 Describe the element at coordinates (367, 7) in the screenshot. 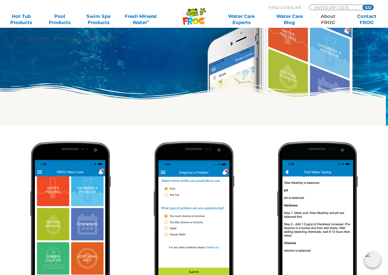

I see `input: GO` at that location.